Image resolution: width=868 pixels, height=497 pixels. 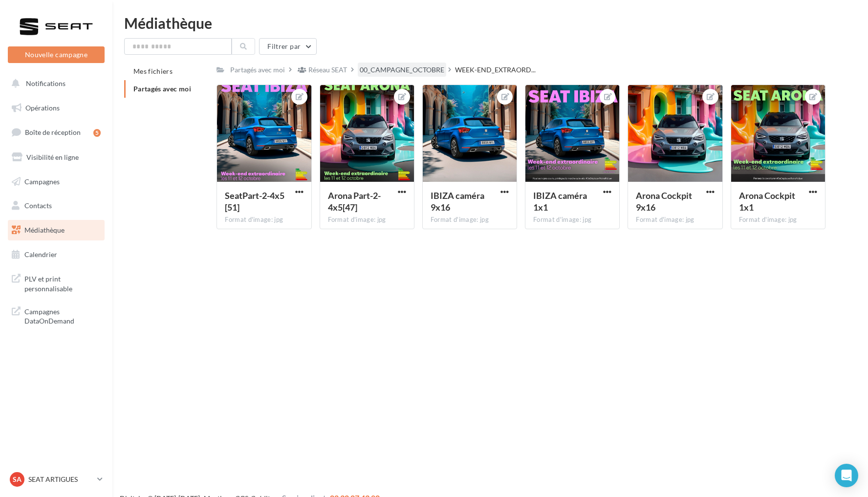 I want to click on button: Notifications, so click(x=55, y=84).